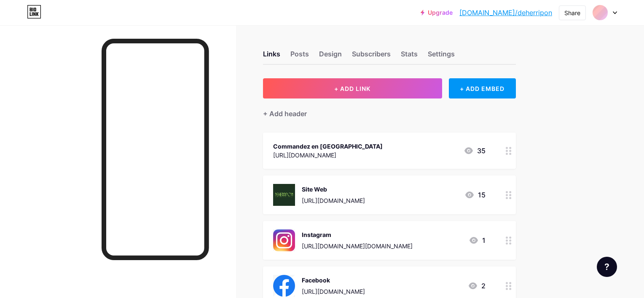 This screenshot has height=298, width=644. Describe the element at coordinates (331, 56) in the screenshot. I see `div: Design` at that location.